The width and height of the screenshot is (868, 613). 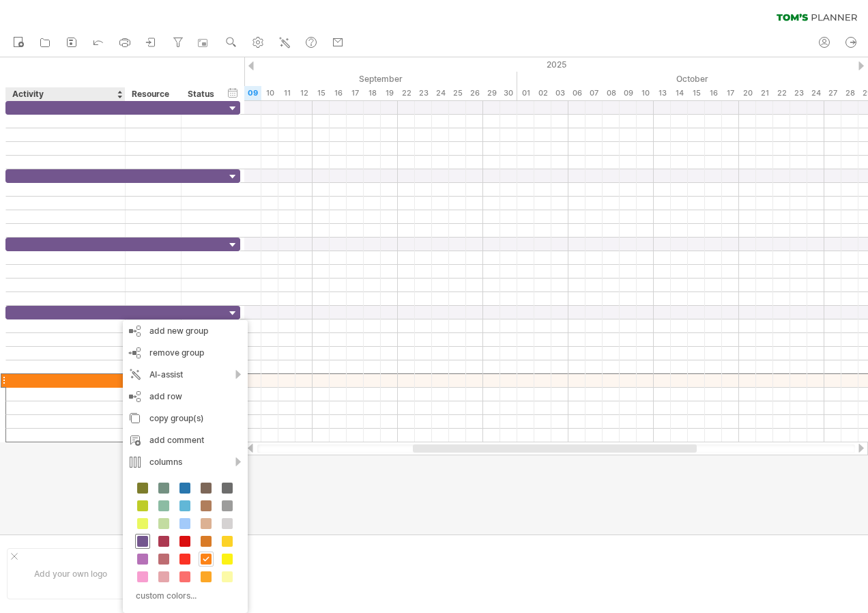 What do you see at coordinates (64, 94) in the screenshot?
I see `div: Activity` at bounding box center [64, 94].